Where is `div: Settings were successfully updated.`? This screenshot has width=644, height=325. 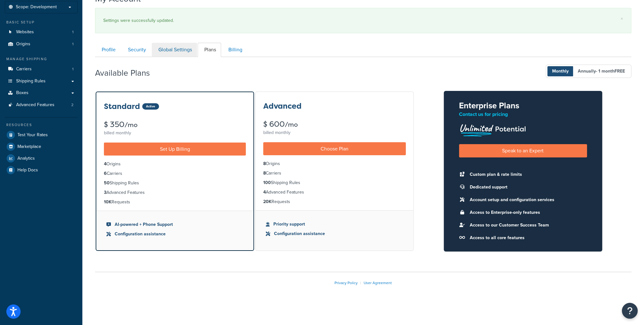 div: Settings were successfully updated. is located at coordinates (363, 21).